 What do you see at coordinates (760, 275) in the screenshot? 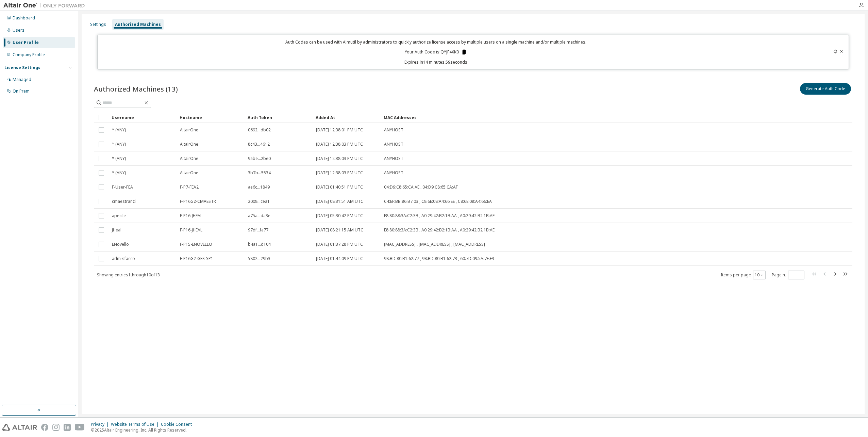
I see `button: 10` at bounding box center [760, 275].